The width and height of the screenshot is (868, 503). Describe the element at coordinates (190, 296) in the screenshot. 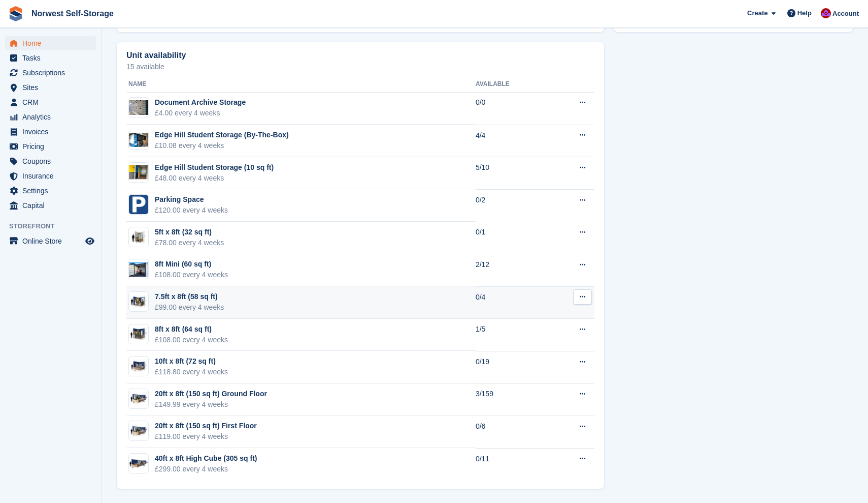

I see `div: 7.5ft x 8ft (58 sq ft)` at that location.